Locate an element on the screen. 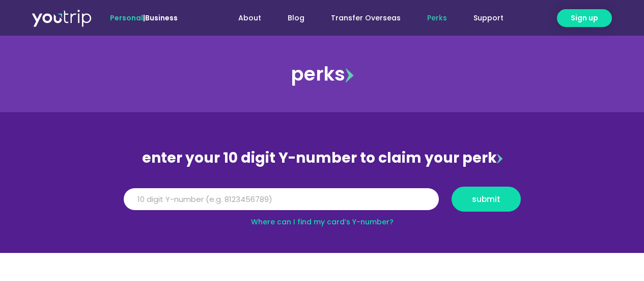 The image size is (644, 281). a: Where can I find my card’s Y-number? is located at coordinates (322, 222).